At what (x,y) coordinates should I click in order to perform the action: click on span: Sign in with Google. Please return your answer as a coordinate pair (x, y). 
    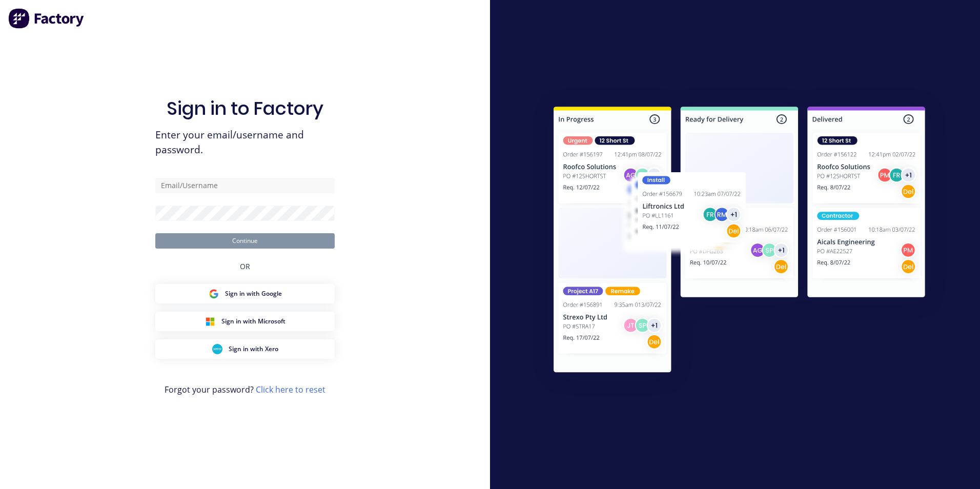
    Looking at the image, I should click on (253, 294).